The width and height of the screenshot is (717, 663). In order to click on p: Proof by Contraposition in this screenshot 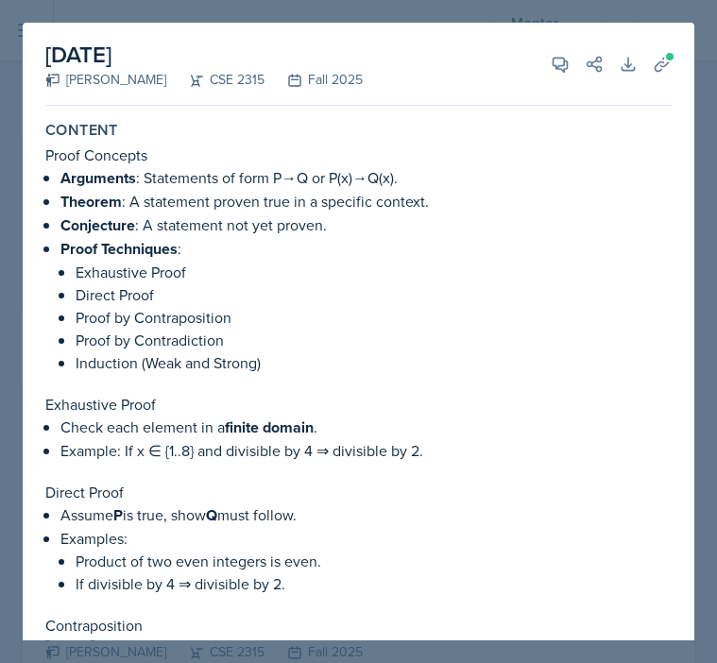, I will do `click(373, 317)`.